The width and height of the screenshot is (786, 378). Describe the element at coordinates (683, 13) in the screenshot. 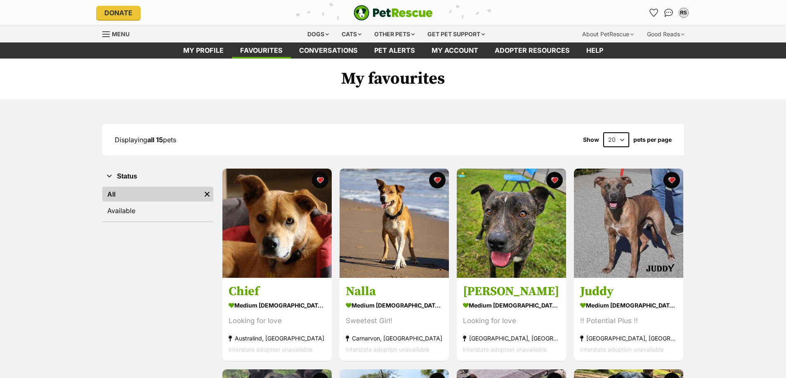

I see `div: RS` at that location.